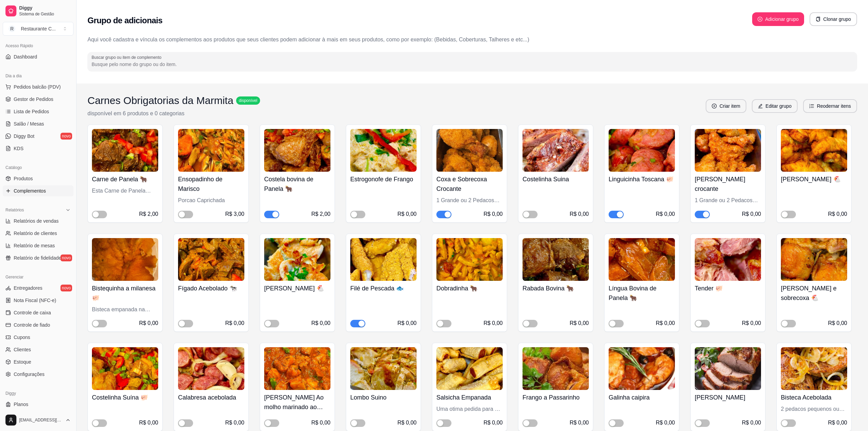  What do you see at coordinates (641, 293) in the screenshot?
I see `h4: Língua Bovina de Panela 🐂` at bounding box center [641, 293].